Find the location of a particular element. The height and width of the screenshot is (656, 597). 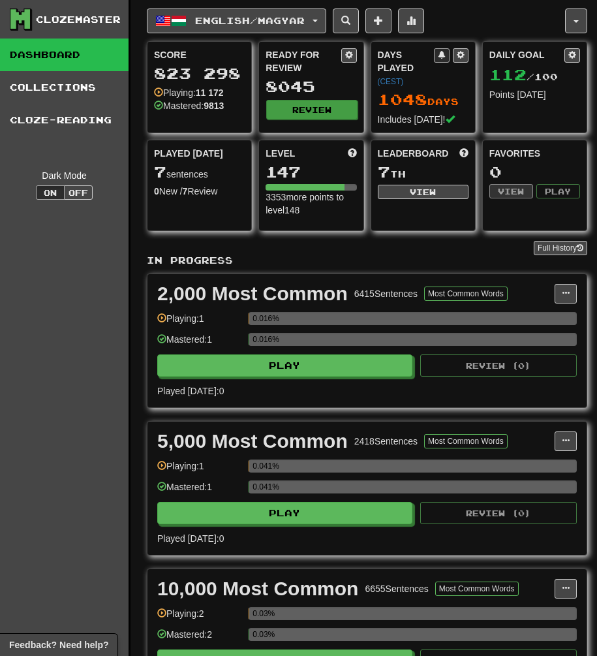

div: 2,000 Most Common is located at coordinates (252, 294).